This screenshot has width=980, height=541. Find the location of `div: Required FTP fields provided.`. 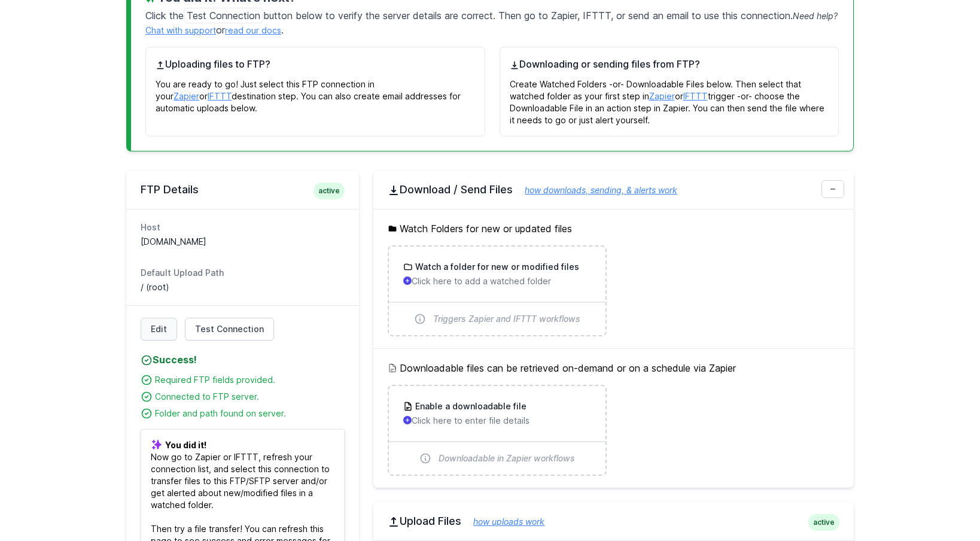

div: Required FTP fields provided. is located at coordinates (249, 380).